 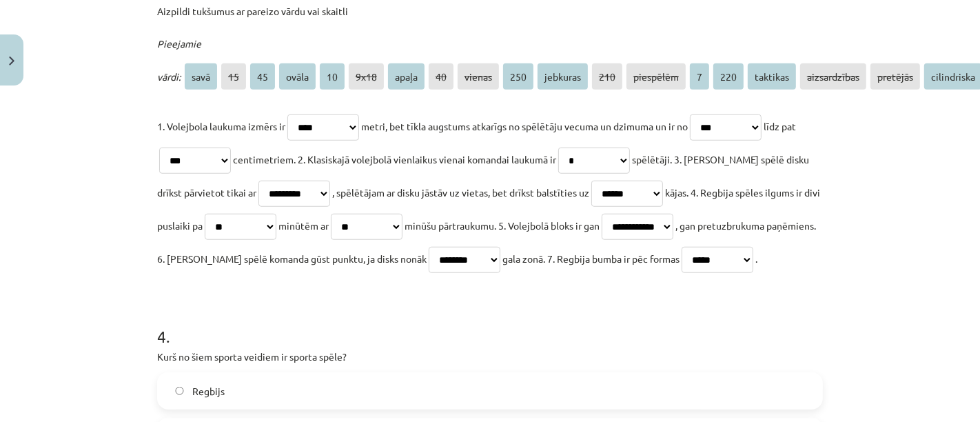 I want to click on span: taktikas, so click(x=772, y=76).